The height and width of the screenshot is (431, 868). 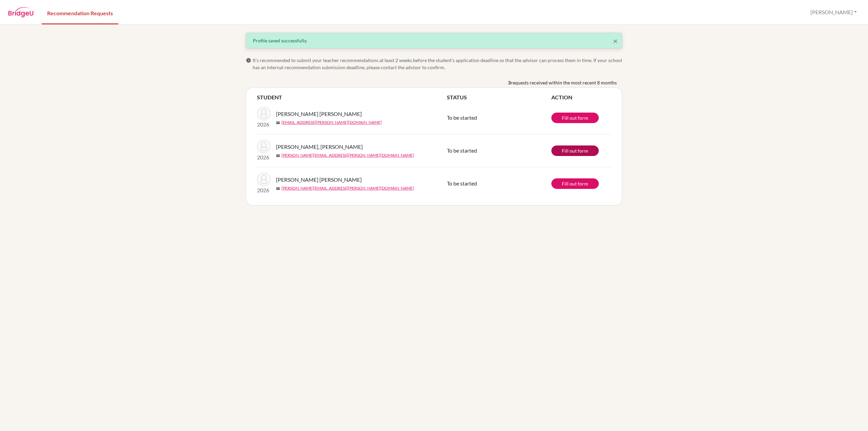 I want to click on span: It’s recommended to submit your teacher recommendations at least 2 weeks before the student’s app..., so click(x=437, y=64).